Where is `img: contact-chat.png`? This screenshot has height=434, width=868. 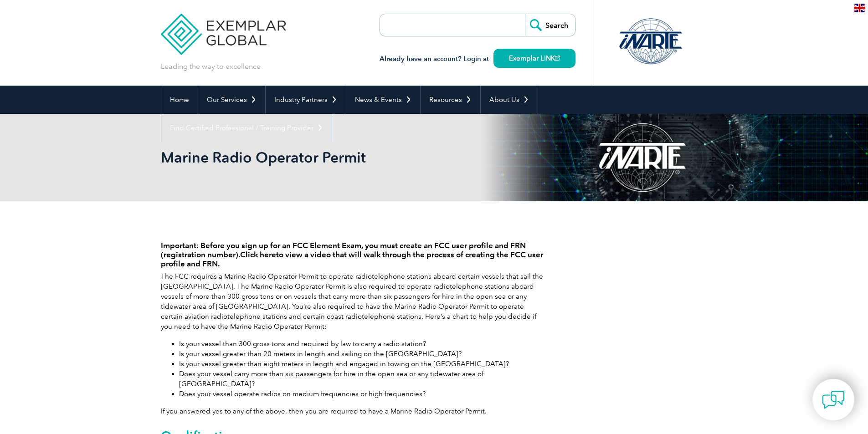
img: contact-chat.png is located at coordinates (833, 400).